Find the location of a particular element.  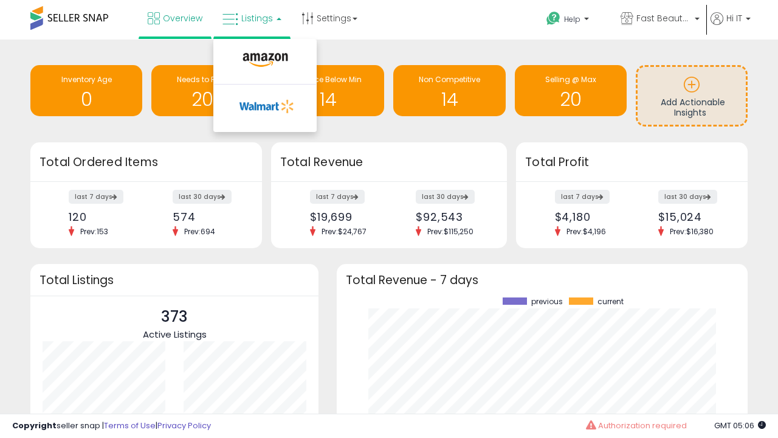

h3: Total Revenue is located at coordinates (389, 162).